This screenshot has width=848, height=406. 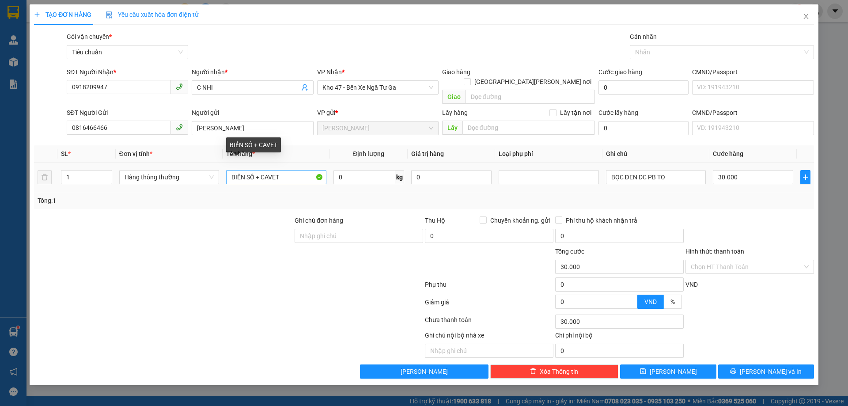 I want to click on label: Hình thức thanh toán, so click(x=714, y=251).